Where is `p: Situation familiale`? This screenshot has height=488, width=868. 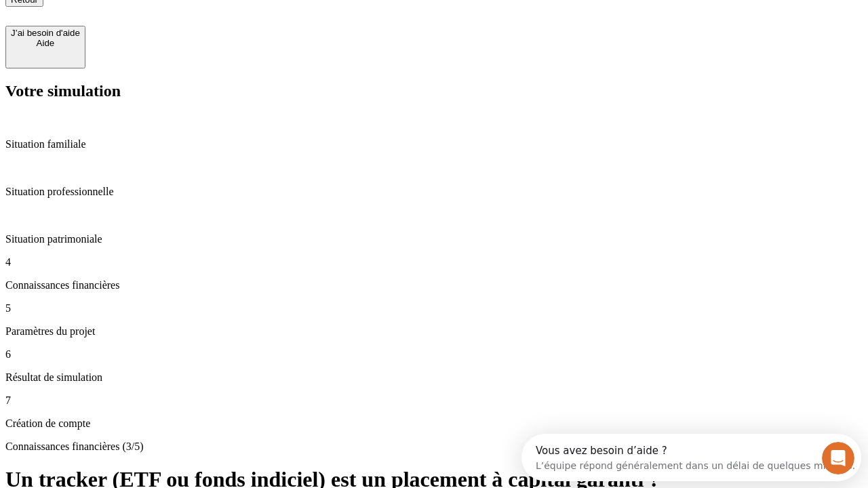
p: Situation familiale is located at coordinates (434, 144).